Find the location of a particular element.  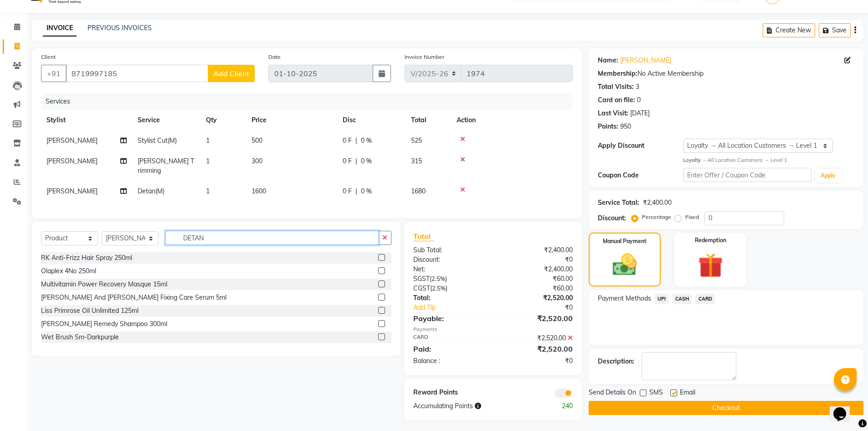

div: 0 is located at coordinates (639, 100).